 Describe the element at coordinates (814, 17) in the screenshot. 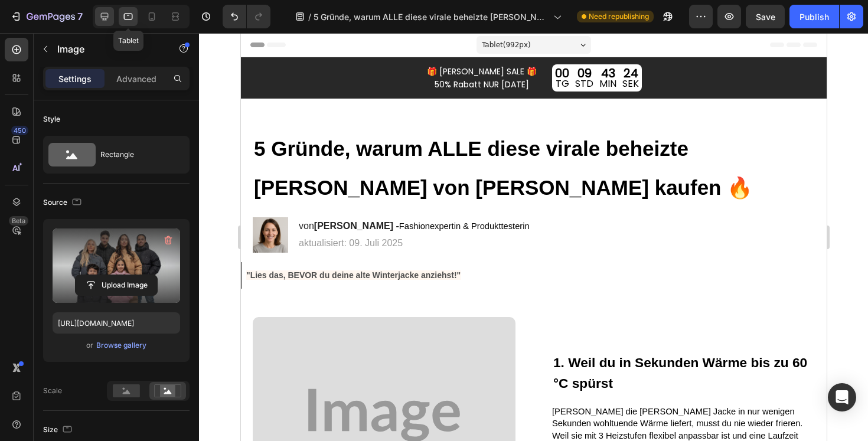

I see `button: Publish` at that location.